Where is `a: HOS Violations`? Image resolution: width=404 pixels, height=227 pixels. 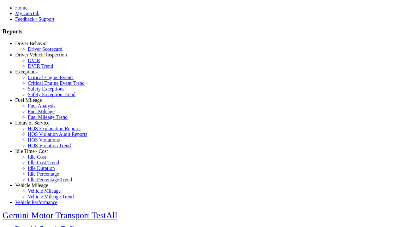 a: HOS Violations is located at coordinates (44, 140).